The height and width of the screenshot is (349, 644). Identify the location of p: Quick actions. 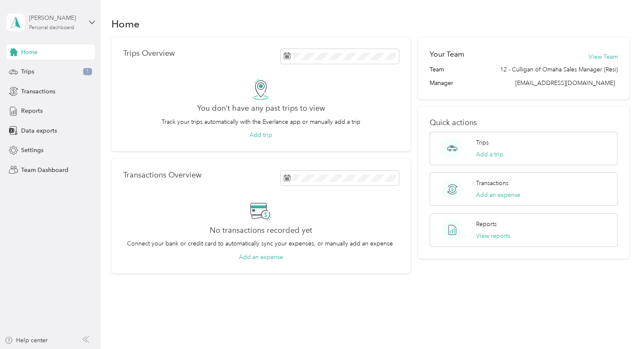
(523, 122).